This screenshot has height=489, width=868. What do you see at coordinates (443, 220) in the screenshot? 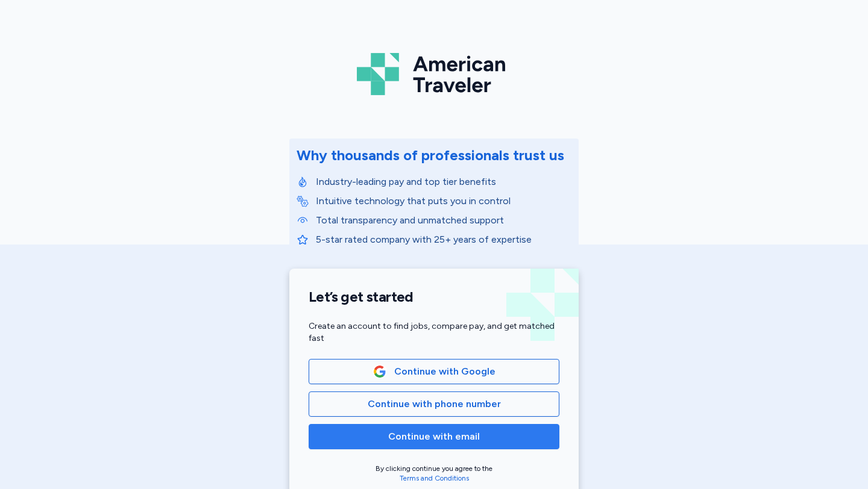
I see `p: Total transparency and unmatched support` at bounding box center [443, 220].